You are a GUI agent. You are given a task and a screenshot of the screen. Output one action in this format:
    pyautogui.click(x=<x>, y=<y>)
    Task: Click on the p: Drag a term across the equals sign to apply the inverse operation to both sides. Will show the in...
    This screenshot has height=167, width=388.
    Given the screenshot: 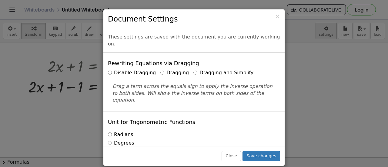 What is the action you would take?
    pyautogui.click(x=194, y=93)
    